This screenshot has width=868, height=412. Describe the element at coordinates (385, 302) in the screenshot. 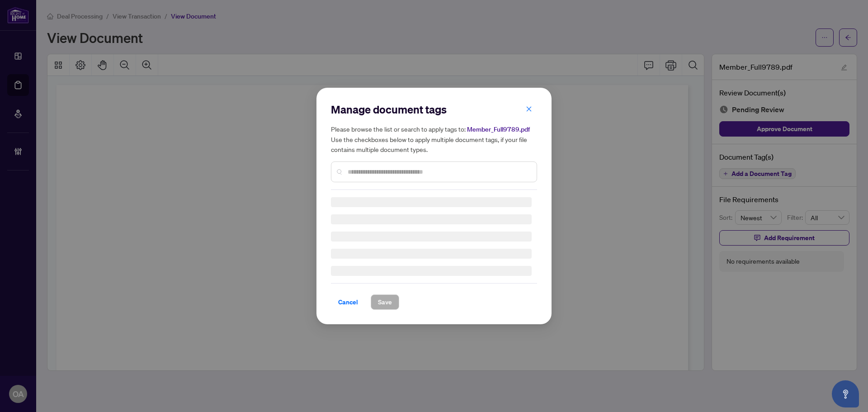

I see `button: Save` at that location.